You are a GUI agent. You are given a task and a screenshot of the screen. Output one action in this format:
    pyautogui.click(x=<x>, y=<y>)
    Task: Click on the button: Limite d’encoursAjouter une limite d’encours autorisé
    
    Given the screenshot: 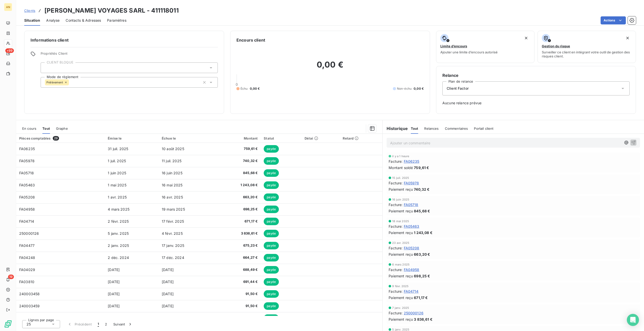 What is the action you would take?
    pyautogui.click(x=485, y=47)
    